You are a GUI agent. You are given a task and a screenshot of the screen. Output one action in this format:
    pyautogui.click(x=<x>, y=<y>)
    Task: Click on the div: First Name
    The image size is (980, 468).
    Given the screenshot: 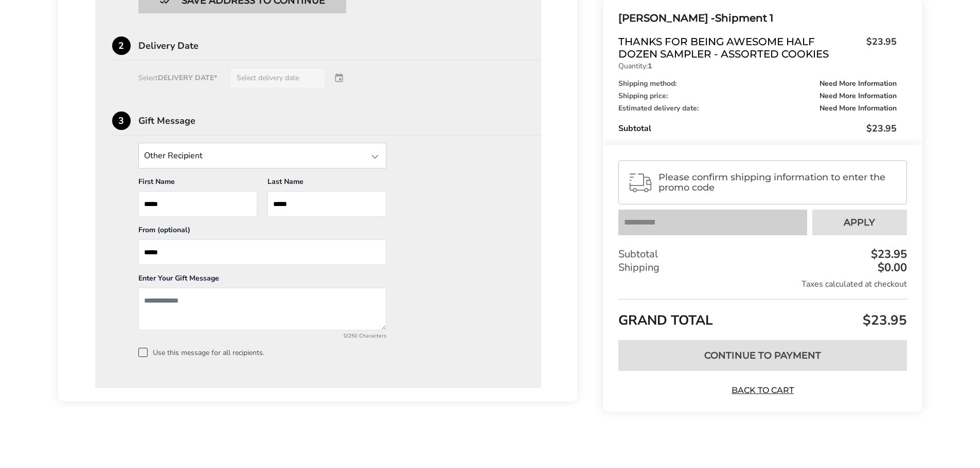 What is the action you would take?
    pyautogui.click(x=198, y=184)
    